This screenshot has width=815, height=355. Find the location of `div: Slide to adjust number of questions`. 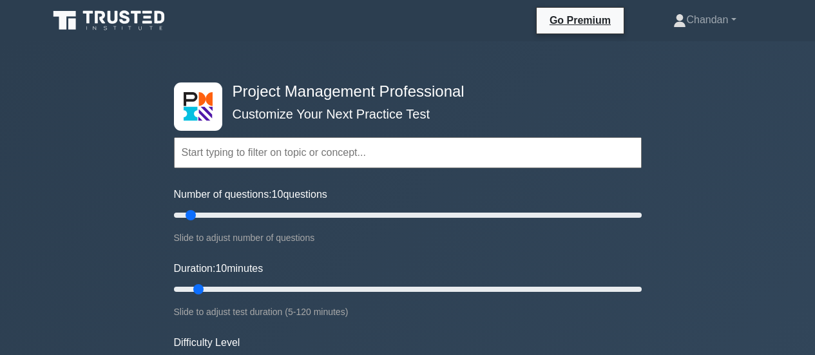

div: Slide to adjust number of questions is located at coordinates (408, 238).